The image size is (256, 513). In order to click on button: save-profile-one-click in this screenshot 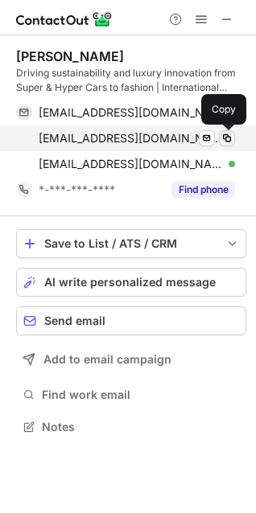, I will do `click(131, 244)`.